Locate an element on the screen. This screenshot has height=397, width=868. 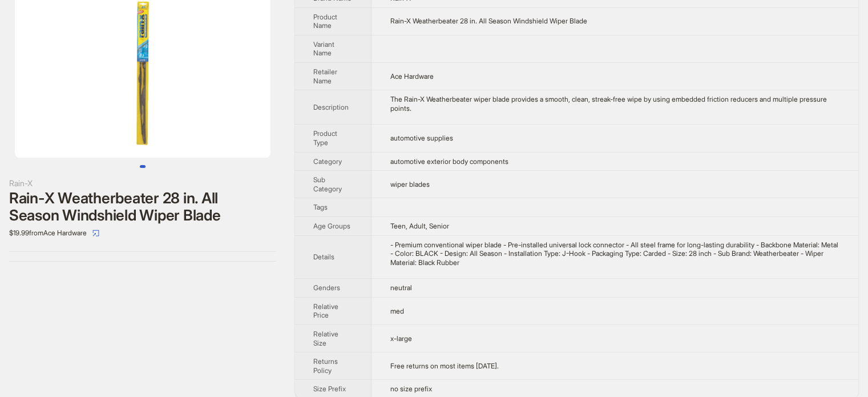
span: automotive exterior body components is located at coordinates (448, 161).